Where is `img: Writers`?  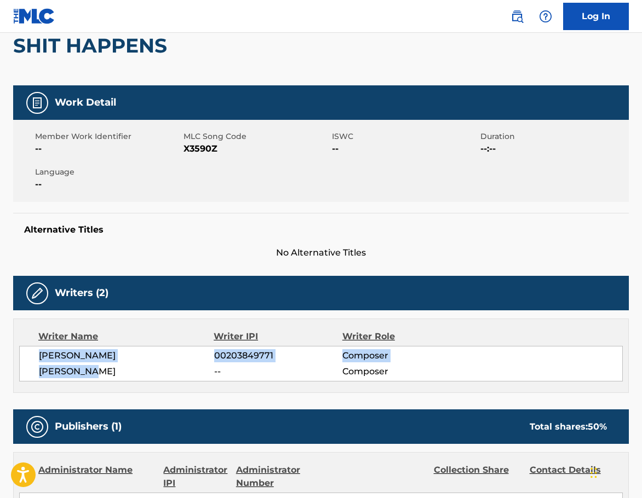
img: Writers is located at coordinates (37, 293).